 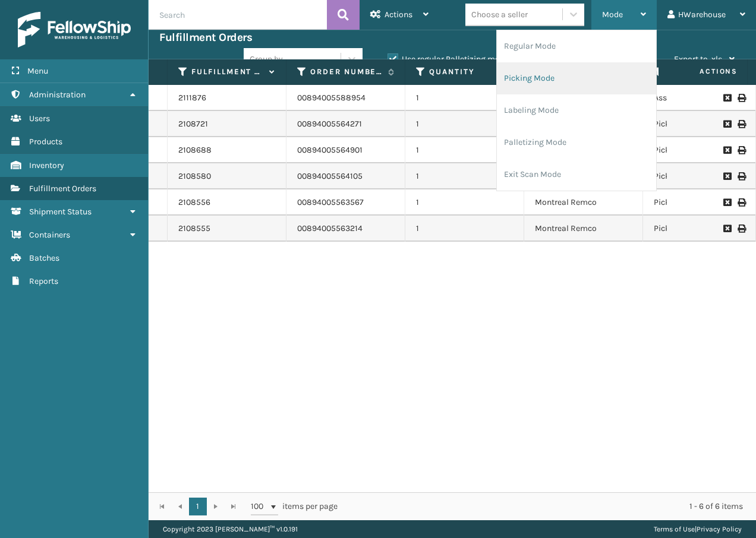 I want to click on span: Batches, so click(x=44, y=257).